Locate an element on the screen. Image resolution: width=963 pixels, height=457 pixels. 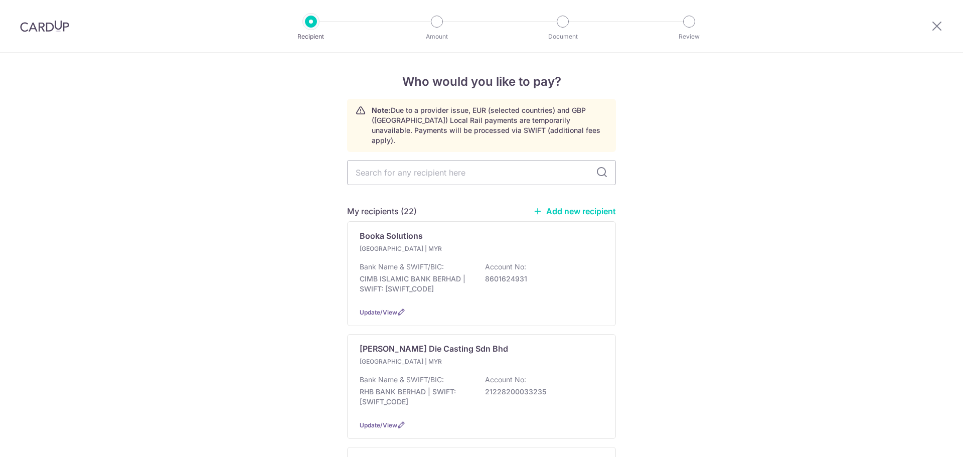
h5: My recipients (22) is located at coordinates (381, 211).